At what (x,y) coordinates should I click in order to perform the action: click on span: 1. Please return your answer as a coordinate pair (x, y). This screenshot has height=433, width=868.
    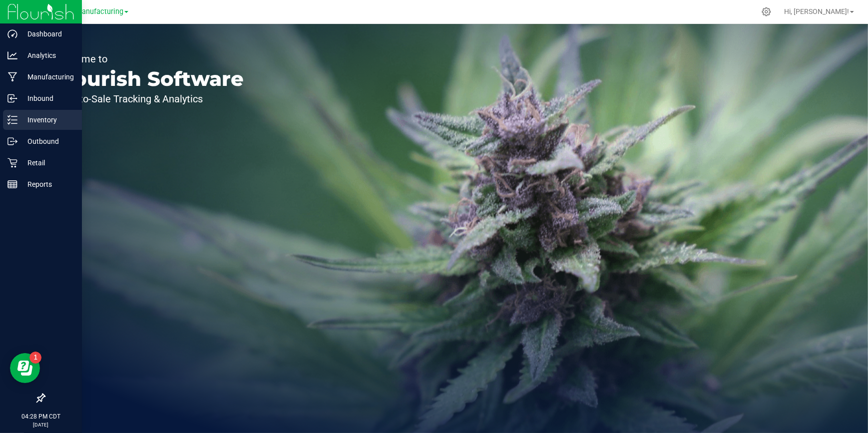
    Looking at the image, I should click on (6, 6).